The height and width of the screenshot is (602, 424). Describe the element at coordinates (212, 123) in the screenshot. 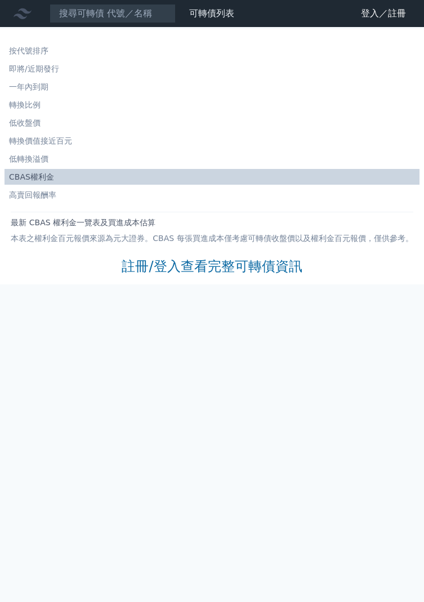

I see `a: 低收盤價` at that location.